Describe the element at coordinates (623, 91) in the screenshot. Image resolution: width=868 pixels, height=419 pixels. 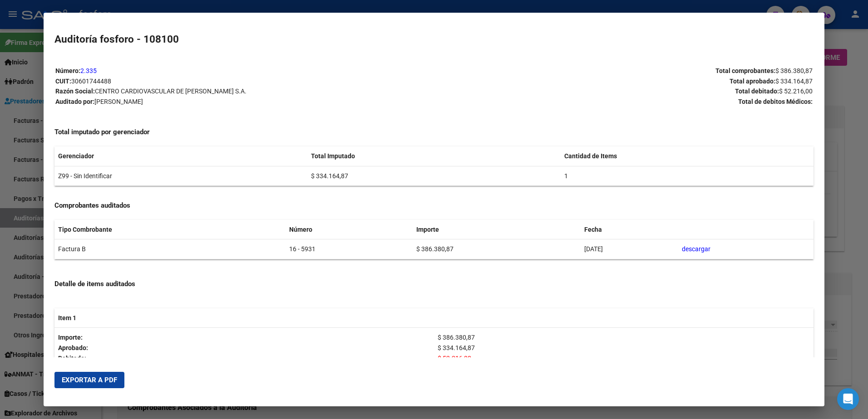
I see `p: Total debitado:` at that location.